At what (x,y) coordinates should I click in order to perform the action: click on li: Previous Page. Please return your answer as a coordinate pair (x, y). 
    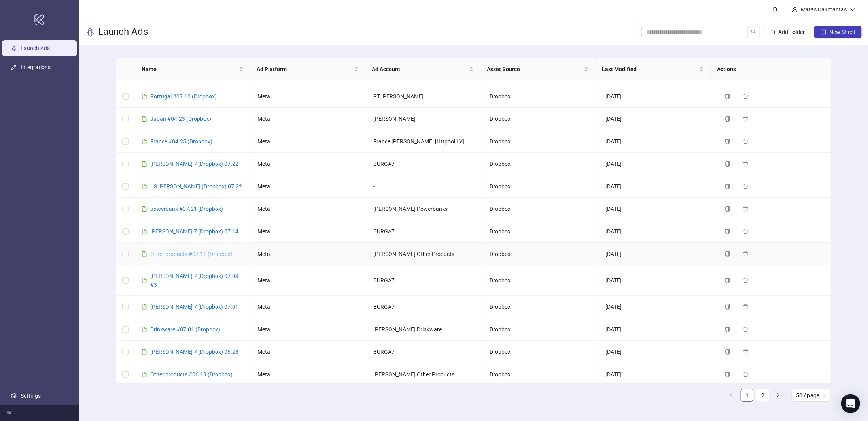
    Looking at the image, I should click on (731, 395).